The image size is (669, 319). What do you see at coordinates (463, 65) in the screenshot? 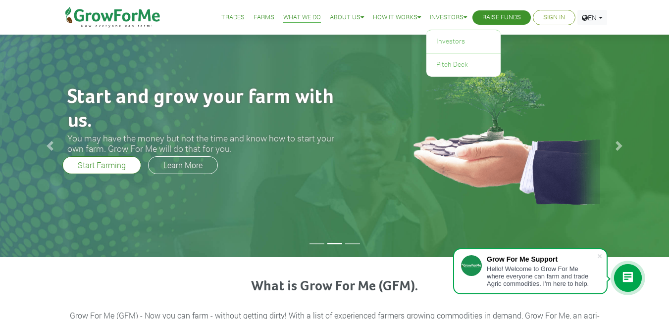
I see `a: Pitch Deck` at bounding box center [463, 65].